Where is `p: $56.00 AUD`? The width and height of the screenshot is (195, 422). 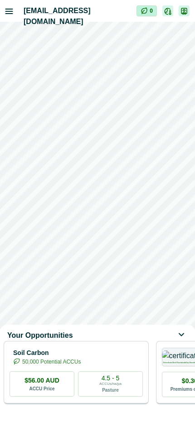 p: $56.00 AUD is located at coordinates (42, 381).